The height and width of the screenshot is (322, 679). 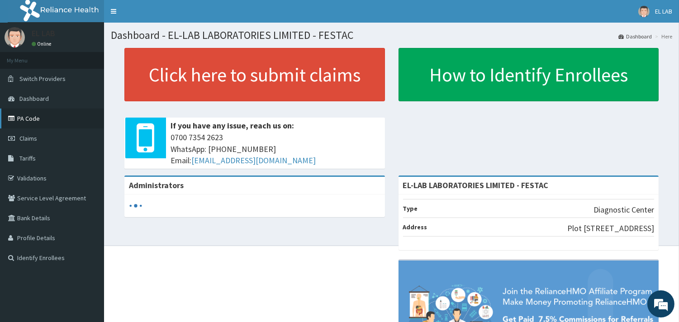 What do you see at coordinates (232, 125) in the screenshot?
I see `b: If you have any issue, reach us on:` at bounding box center [232, 125].